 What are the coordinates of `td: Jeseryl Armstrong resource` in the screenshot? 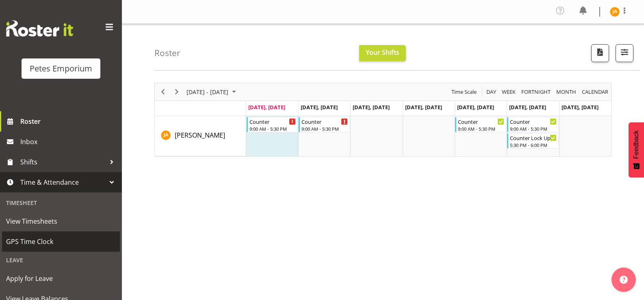 It's located at (200, 136).